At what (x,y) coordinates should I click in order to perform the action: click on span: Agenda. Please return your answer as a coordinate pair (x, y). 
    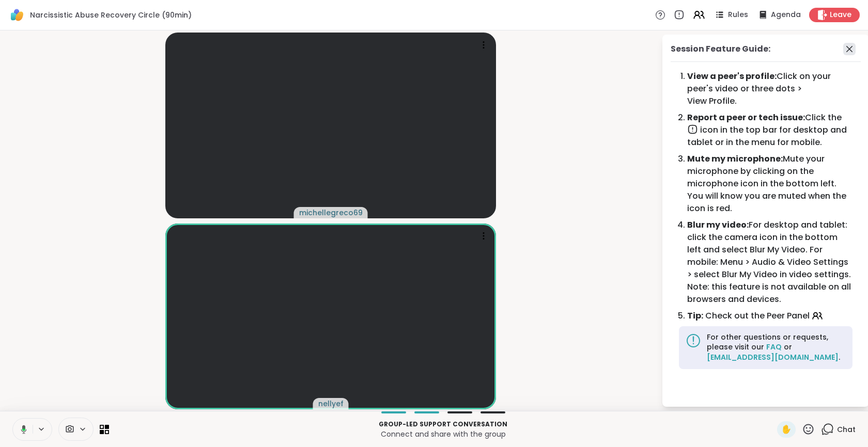
    Looking at the image, I should click on (786, 15).